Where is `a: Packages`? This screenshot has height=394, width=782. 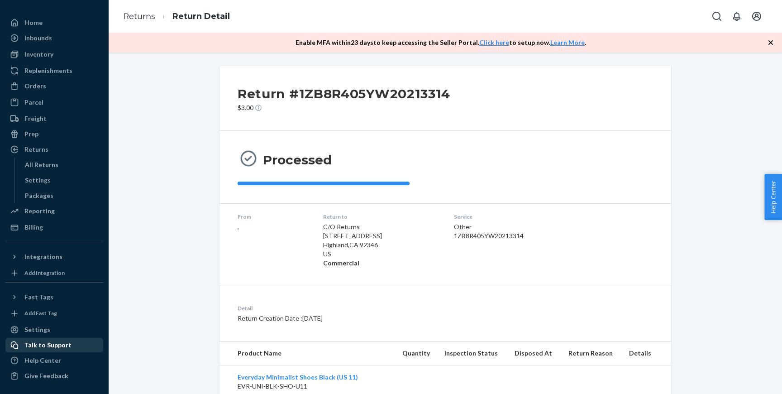 a: Packages is located at coordinates (62, 196).